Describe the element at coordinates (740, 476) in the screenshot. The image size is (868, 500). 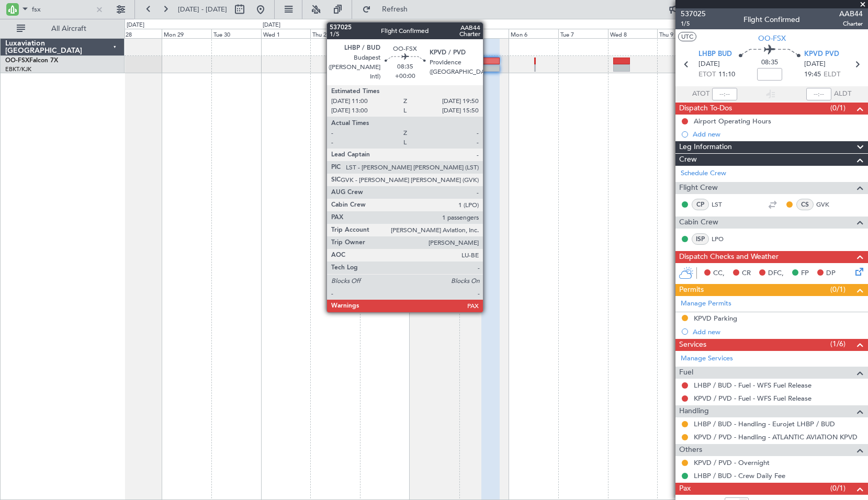
I see `a: LHBP / BUD - Crew Daily Fee` at that location.